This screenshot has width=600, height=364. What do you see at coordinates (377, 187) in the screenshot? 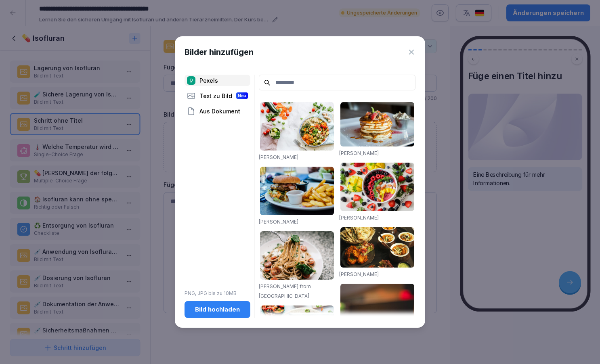
I see `img: pexels-photo-1099680.jpeg` at bounding box center [377, 187].